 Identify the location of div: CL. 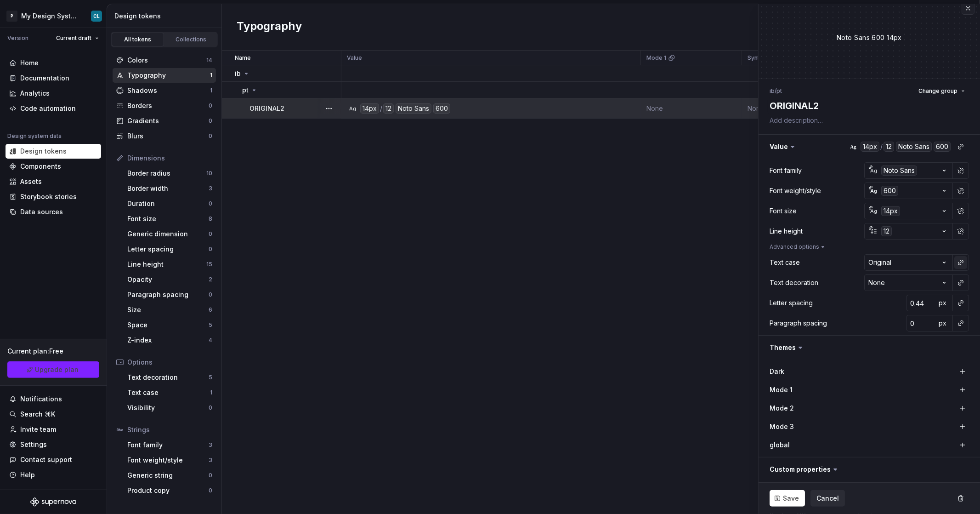
(96, 16).